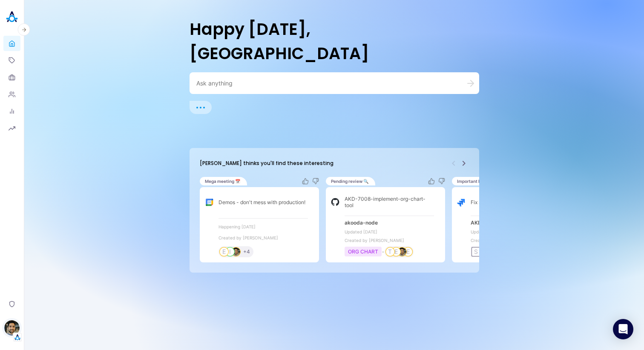 This screenshot has height=350, width=644. I want to click on img: Jira, so click(461, 202).